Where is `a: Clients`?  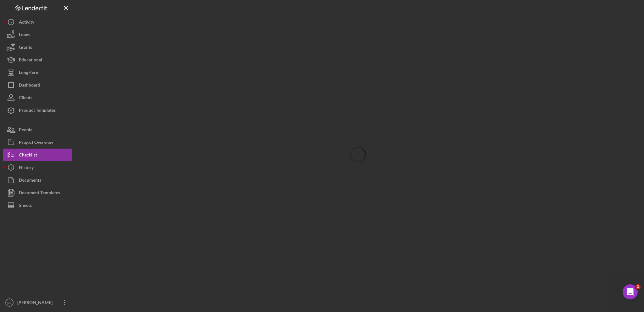
a: Clients is located at coordinates (38, 97).